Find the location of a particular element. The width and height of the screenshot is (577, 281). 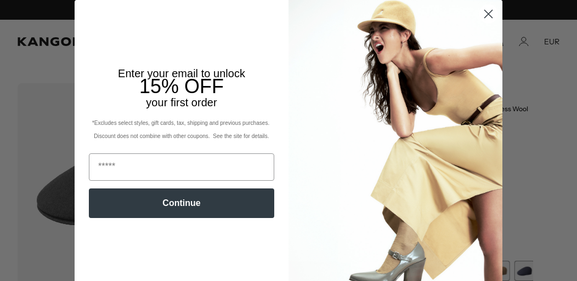

span: Enter your email to unlock is located at coordinates (181, 73).